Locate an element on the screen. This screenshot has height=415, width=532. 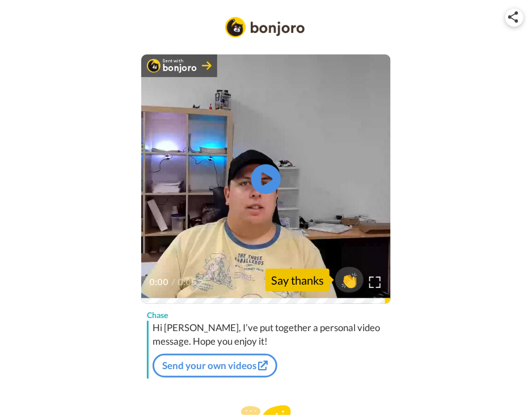
a: Bonjoro LogoSent withbonjoro is located at coordinates (179, 66).